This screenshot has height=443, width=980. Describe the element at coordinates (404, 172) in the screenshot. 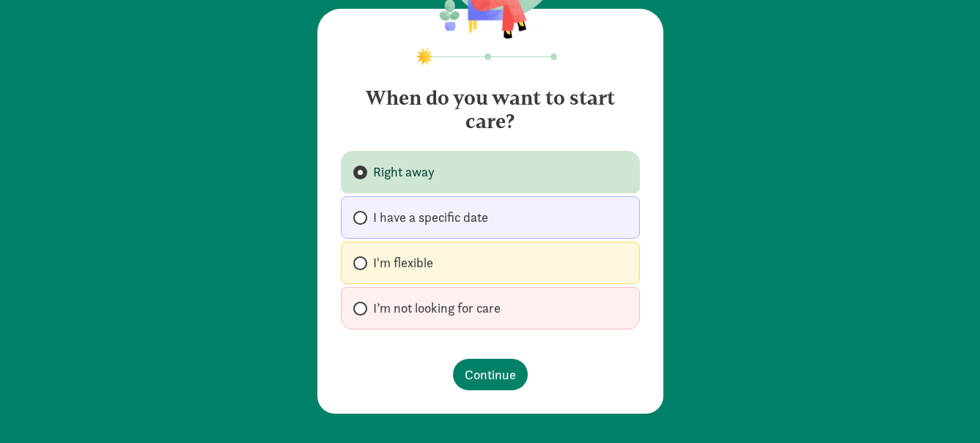

I see `span: Right away` at that location.